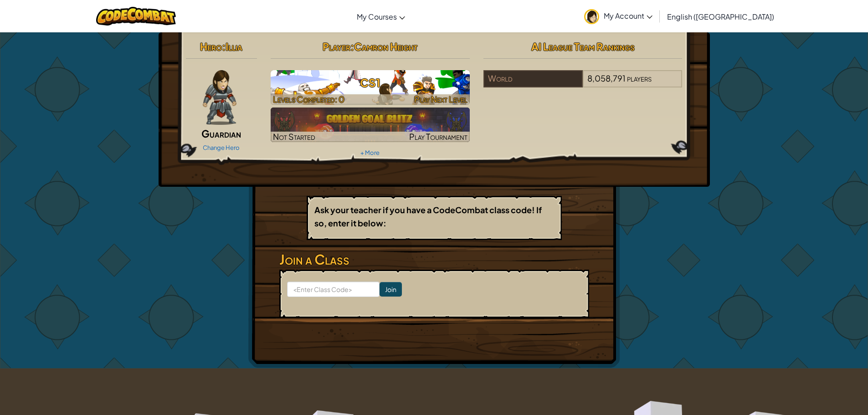 This screenshot has height=415, width=868. Describe the element at coordinates (211, 46) in the screenshot. I see `span: Hero` at that location.